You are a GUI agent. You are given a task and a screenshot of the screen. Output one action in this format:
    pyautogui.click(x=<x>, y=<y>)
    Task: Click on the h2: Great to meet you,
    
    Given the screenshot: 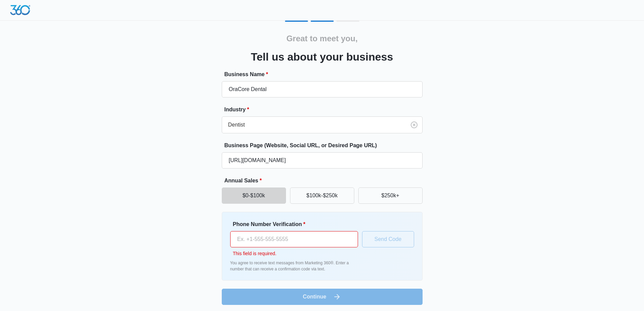 What is the action you would take?
    pyautogui.click(x=322, y=38)
    